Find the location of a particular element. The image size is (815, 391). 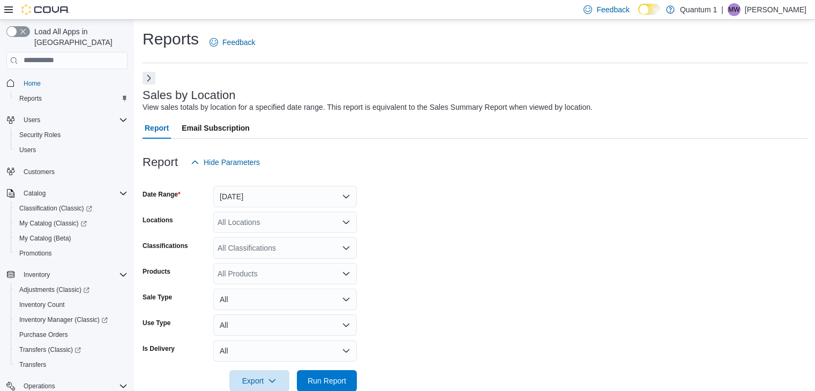

label: Date Range is located at coordinates (161, 194).